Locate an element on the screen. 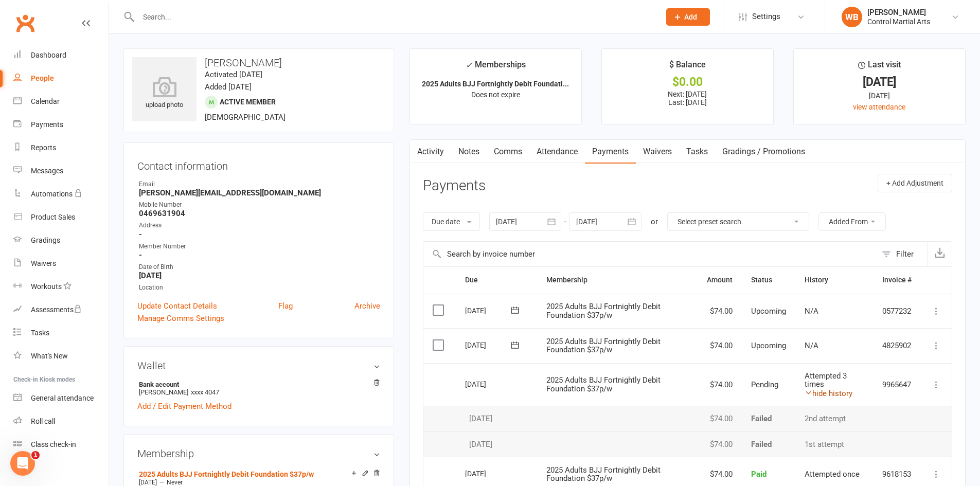  div: Filter is located at coordinates (904, 254).